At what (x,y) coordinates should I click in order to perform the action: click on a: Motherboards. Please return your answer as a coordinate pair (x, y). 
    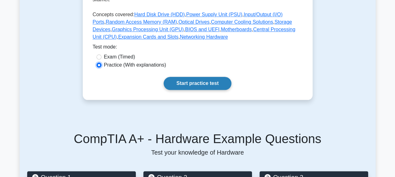
    Looking at the image, I should click on (236, 29).